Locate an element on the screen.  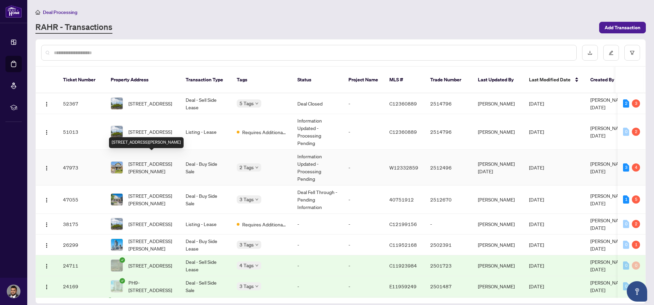
td: 51013 is located at coordinates (81, 132).